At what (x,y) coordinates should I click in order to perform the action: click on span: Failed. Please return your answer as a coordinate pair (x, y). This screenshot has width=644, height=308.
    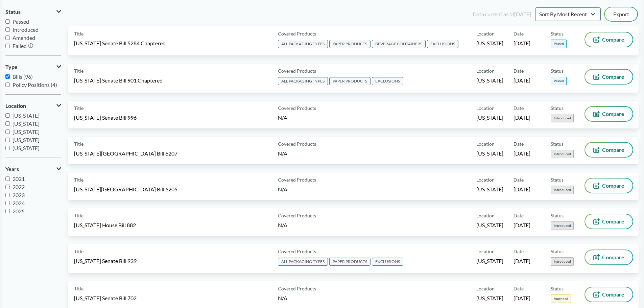
    Looking at the image, I should click on (19, 45).